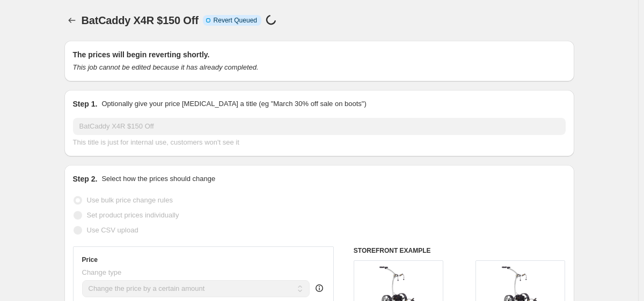 This screenshot has width=644, height=301. I want to click on h3: Price, so click(89, 260).